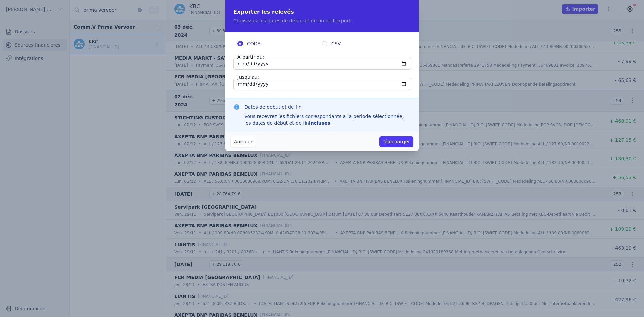 Image resolution: width=644 pixels, height=317 pixels. What do you see at coordinates (319, 123) in the screenshot?
I see `strong: incluses` at bounding box center [319, 123].